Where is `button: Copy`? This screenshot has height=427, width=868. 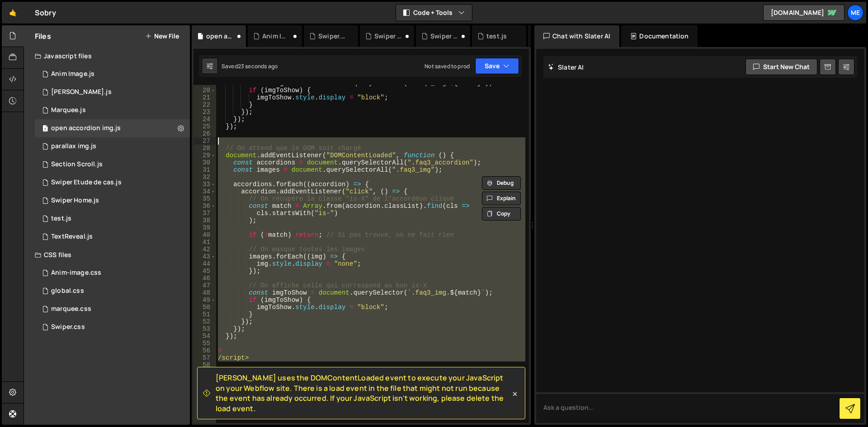 button: Copy is located at coordinates (501, 214).